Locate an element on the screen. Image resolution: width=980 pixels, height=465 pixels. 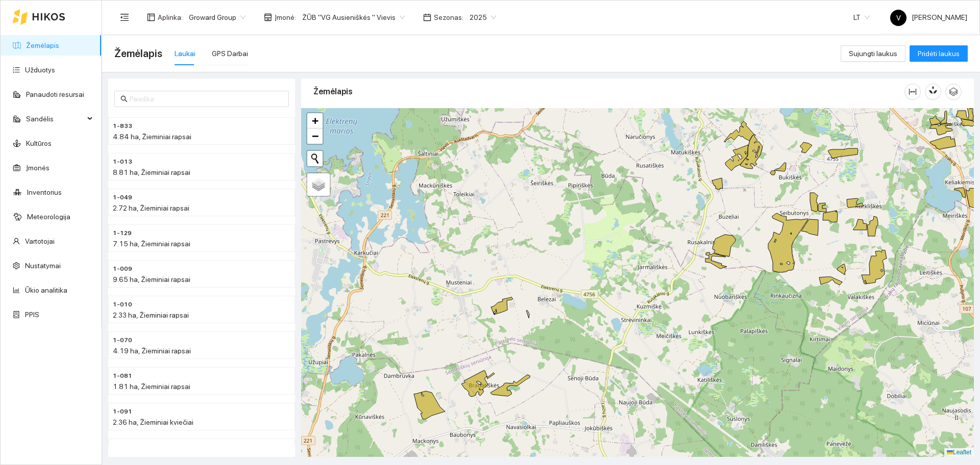
span: 2.72 ha, Žieminiai rapsai is located at coordinates (151, 208).